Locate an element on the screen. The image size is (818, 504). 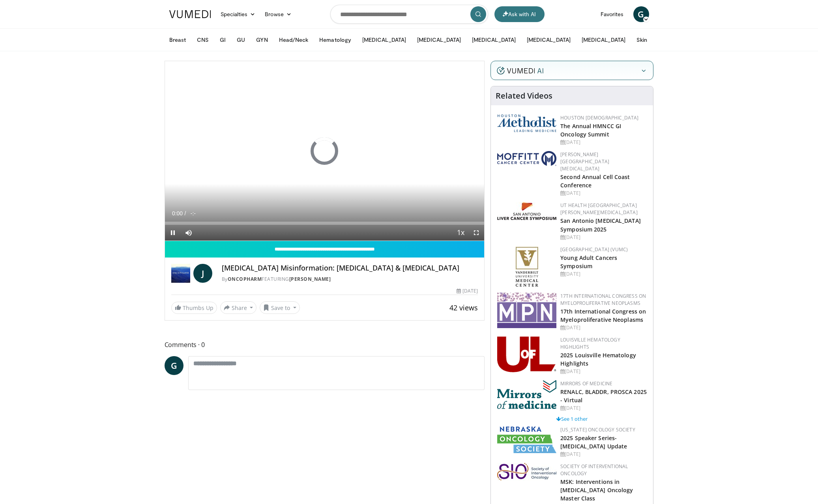
button: CNS is located at coordinates (203, 40).